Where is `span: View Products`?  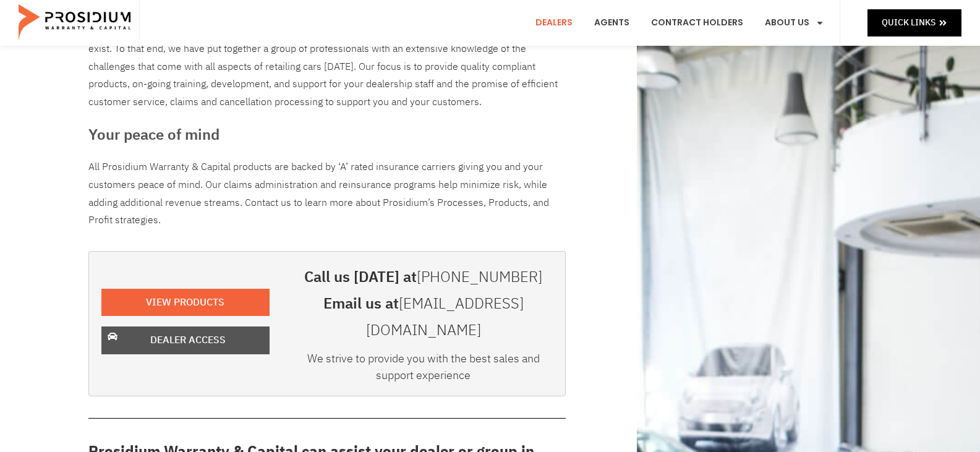
span: View Products is located at coordinates (185, 302).